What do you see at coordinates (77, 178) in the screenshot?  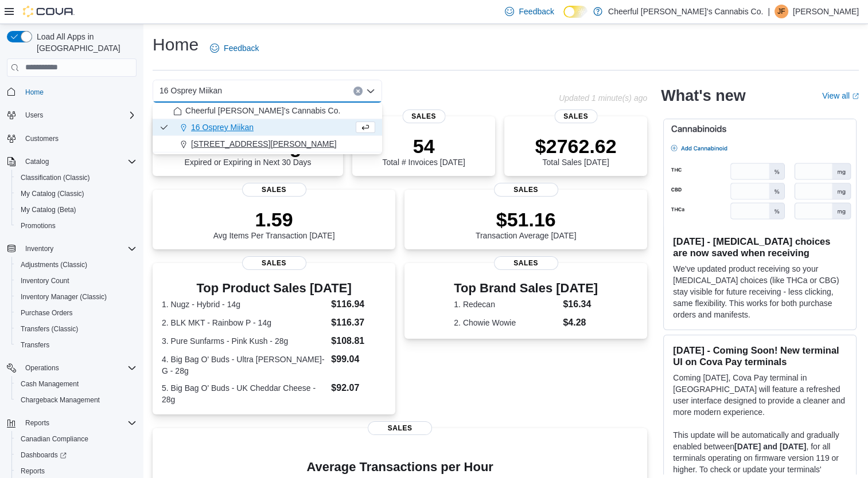 I see `button: Classification (Classic)` at bounding box center [77, 178].